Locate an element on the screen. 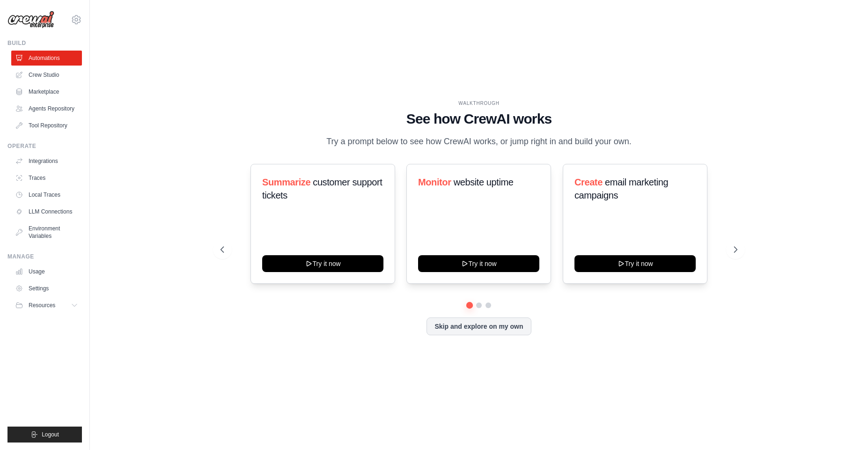 The height and width of the screenshot is (450, 868). span: website uptime is located at coordinates (483, 182).